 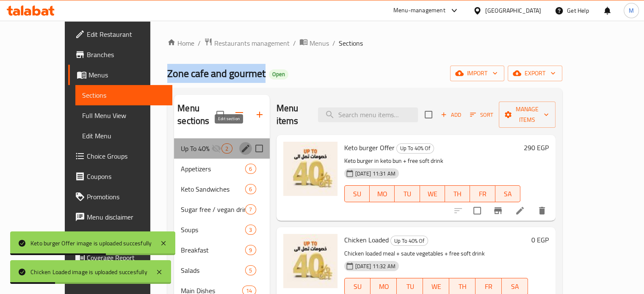 I want to click on button: FR, so click(x=482, y=194).